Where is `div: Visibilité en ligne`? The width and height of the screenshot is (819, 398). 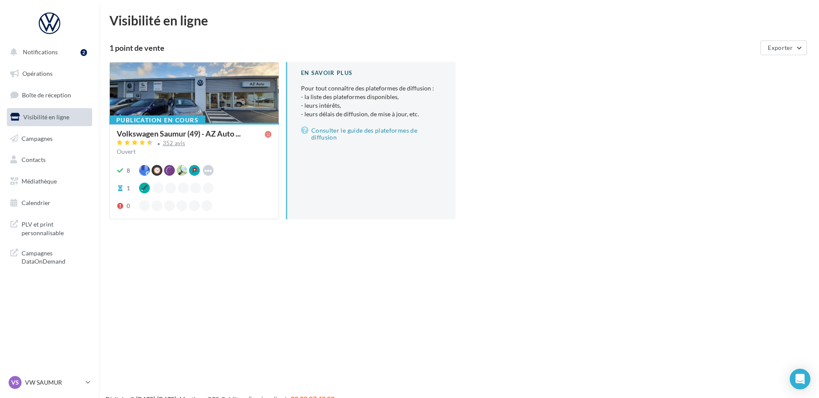
div: Visibilité en ligne is located at coordinates (459, 20).